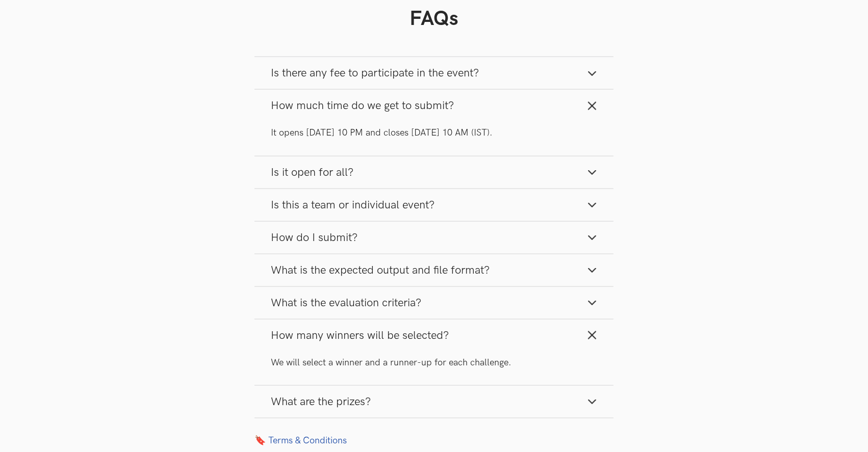  I want to click on span: Is this a team or individual event?, so click(353, 205).